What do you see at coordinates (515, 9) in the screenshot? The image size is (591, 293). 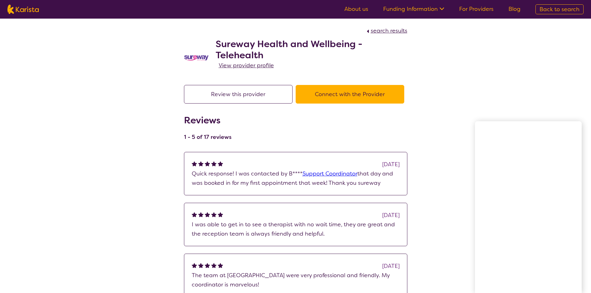 I see `a: Blog` at bounding box center [515, 9].